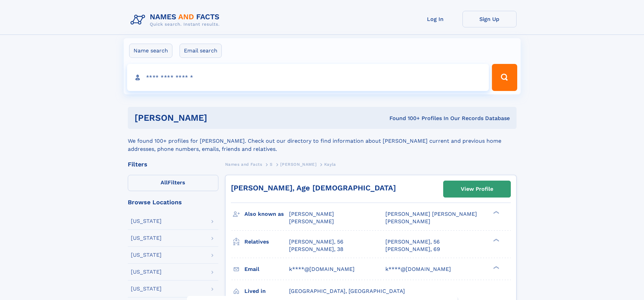 The height and width of the screenshot is (300, 644). I want to click on a: Log In, so click(435, 19).